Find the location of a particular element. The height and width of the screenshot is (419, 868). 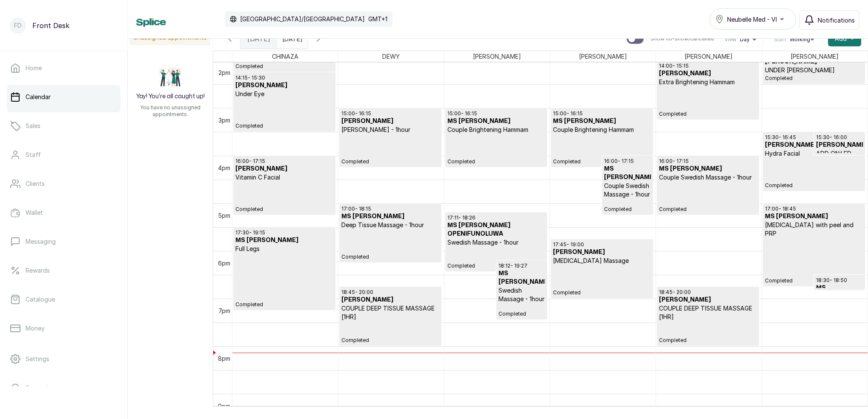

p: 15:30 - 16:45 is located at coordinates (814, 137).